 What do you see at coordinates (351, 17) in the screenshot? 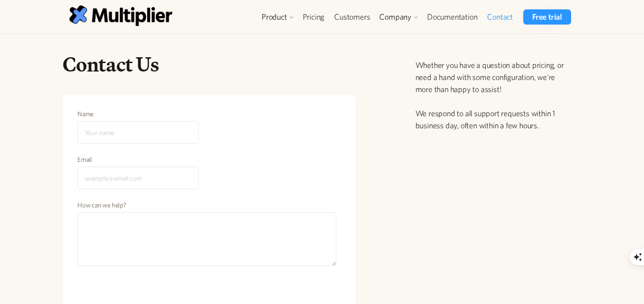
I see `a: Customers` at bounding box center [351, 17].